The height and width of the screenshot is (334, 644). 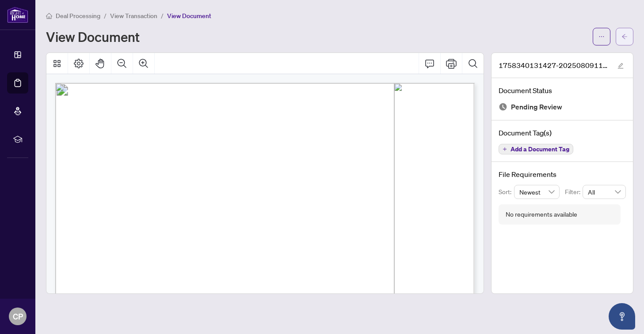 What do you see at coordinates (622, 316) in the screenshot?
I see `button: Open asap` at bounding box center [622, 316].